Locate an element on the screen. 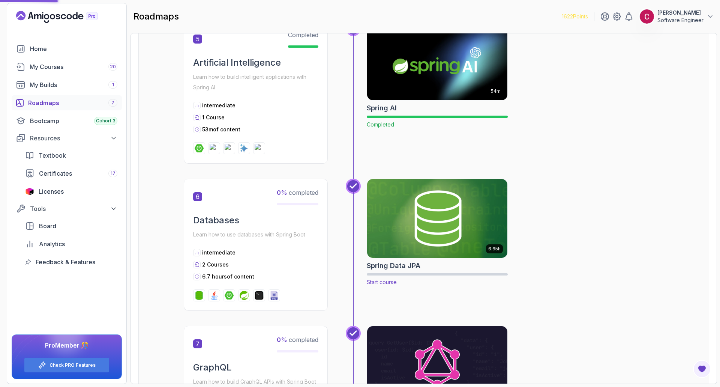  p: Learn how to use databases with Spring Boot is located at coordinates (256, 234).